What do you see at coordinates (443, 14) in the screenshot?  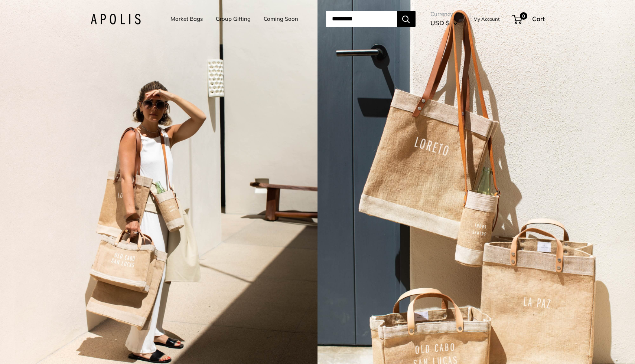 I see `span: Currency` at bounding box center [443, 14].